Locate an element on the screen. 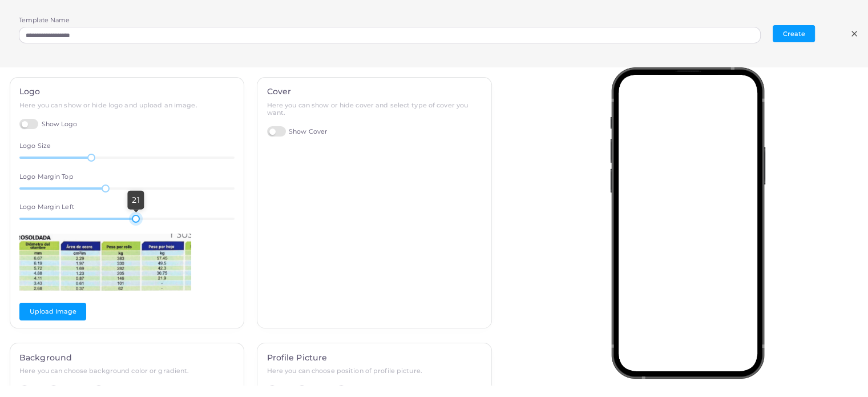 This screenshot has height=397, width=868. span: Flat is located at coordinates (36, 389).